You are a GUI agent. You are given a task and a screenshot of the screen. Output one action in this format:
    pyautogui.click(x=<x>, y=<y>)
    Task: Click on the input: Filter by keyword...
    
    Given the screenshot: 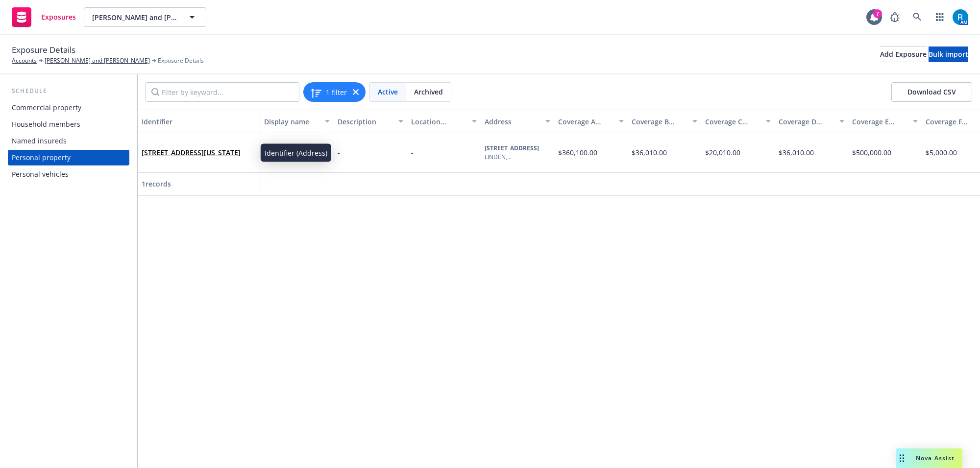 What is the action you would take?
    pyautogui.click(x=223, y=92)
    